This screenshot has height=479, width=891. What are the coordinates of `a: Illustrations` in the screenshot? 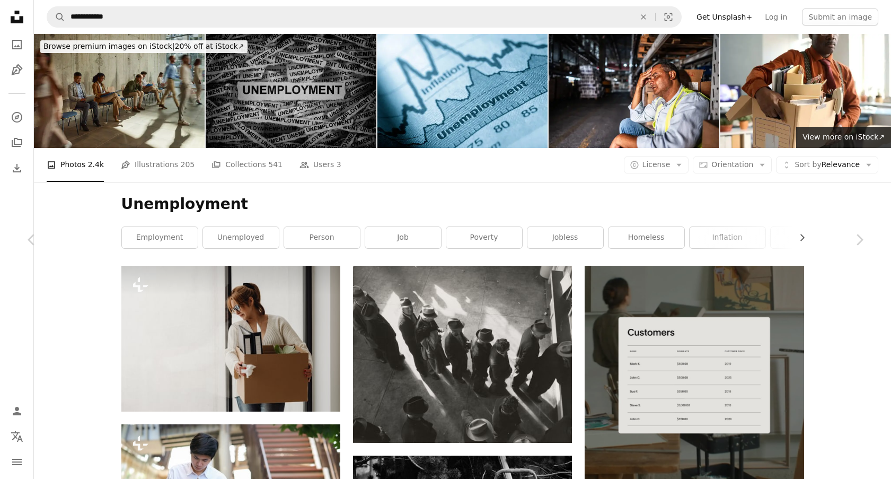 It's located at (17, 70).